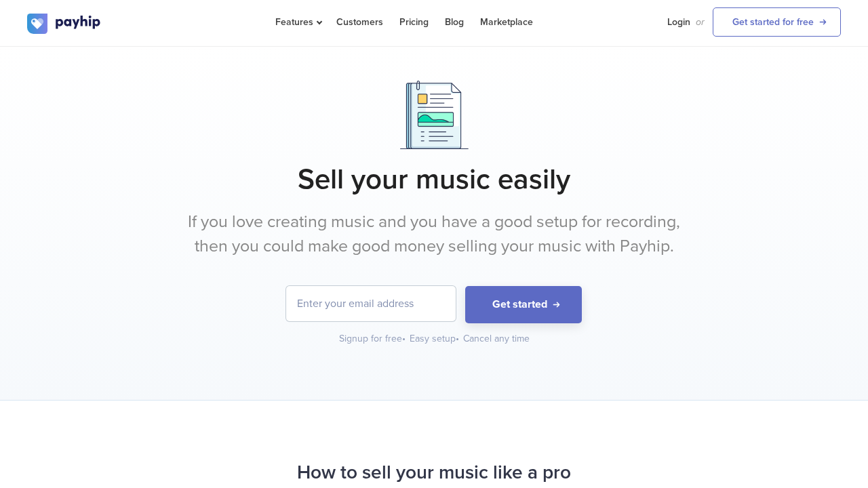 Image resolution: width=868 pixels, height=488 pixels. I want to click on input: Enter your email address, so click(371, 304).